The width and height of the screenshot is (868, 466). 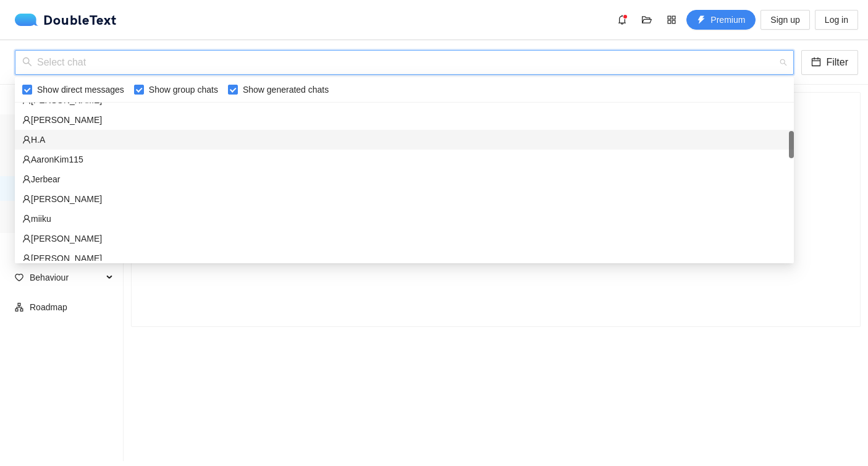 I want to click on span: Sign up, so click(x=784, y=19).